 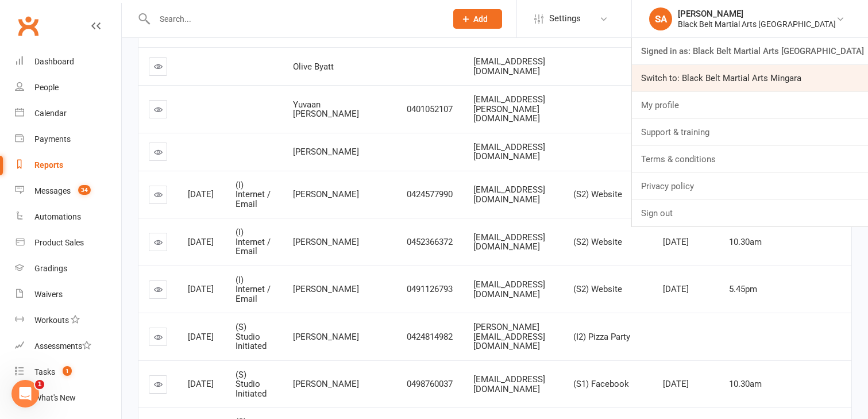 What do you see at coordinates (601, 384) in the screenshot?
I see `span: (S1) Facebook` at bounding box center [601, 384].